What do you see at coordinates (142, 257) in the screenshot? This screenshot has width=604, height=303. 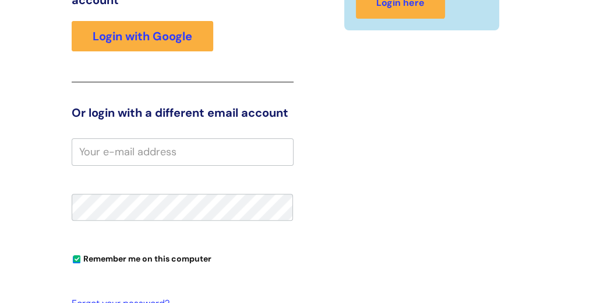 I see `label: Remember me on this computer` at bounding box center [142, 257].